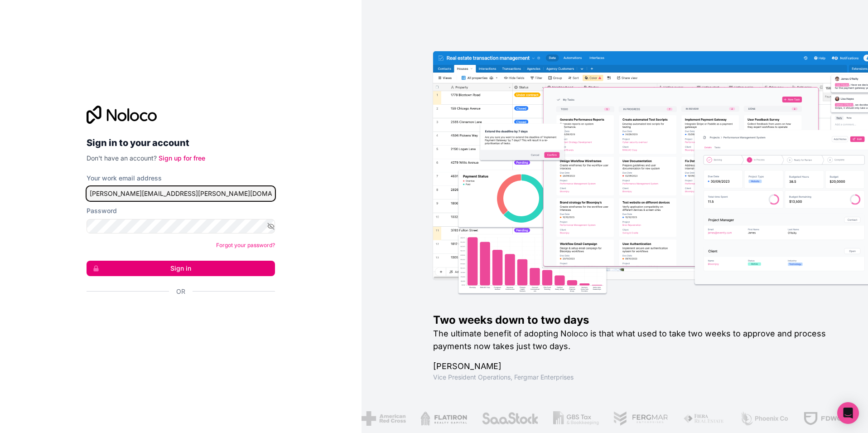 This screenshot has height=433, width=868. Describe the element at coordinates (181, 226) in the screenshot. I see `input: Password` at that location.